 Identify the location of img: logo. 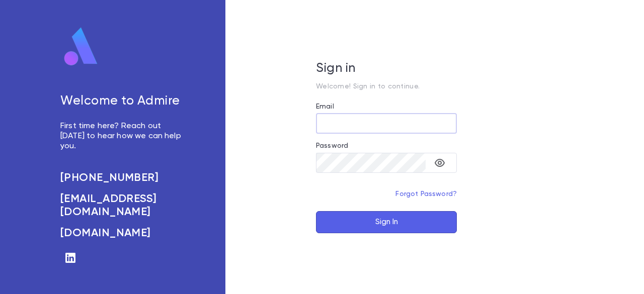
(81, 47).